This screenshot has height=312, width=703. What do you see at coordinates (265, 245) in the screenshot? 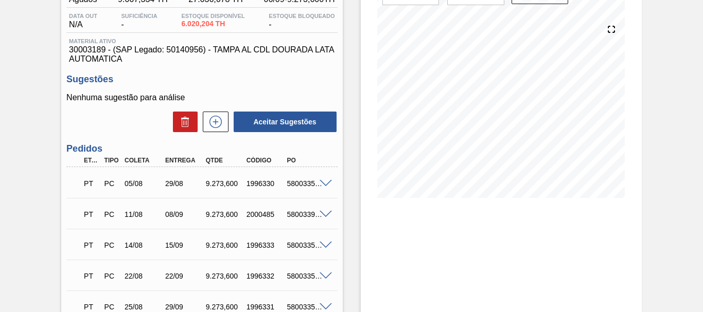
I see `div: 1996333` at bounding box center [265, 245].